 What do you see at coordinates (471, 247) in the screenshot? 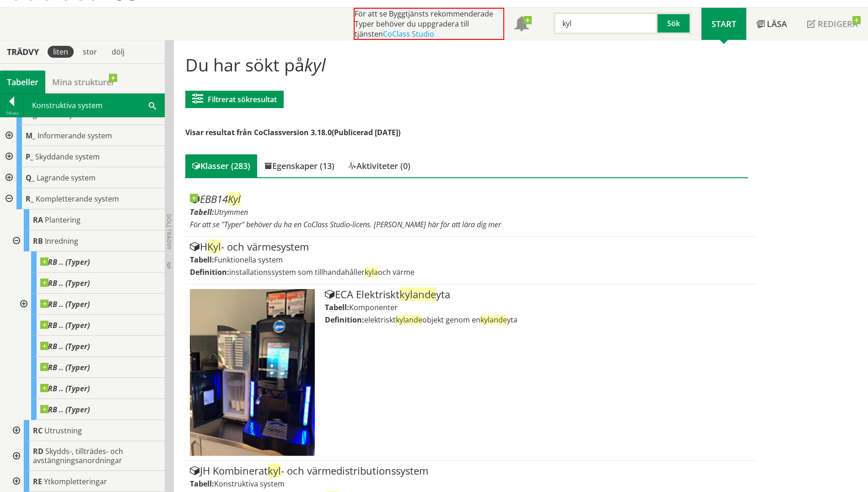
I see `div: H - och värmesystem` at bounding box center [471, 247].